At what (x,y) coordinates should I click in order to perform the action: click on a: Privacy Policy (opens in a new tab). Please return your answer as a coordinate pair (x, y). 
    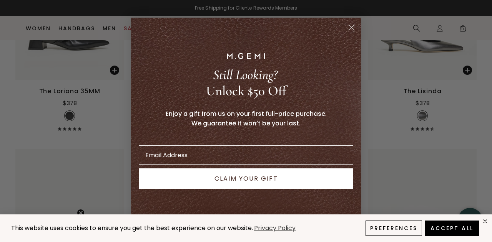
    Looking at the image, I should click on (275, 229).